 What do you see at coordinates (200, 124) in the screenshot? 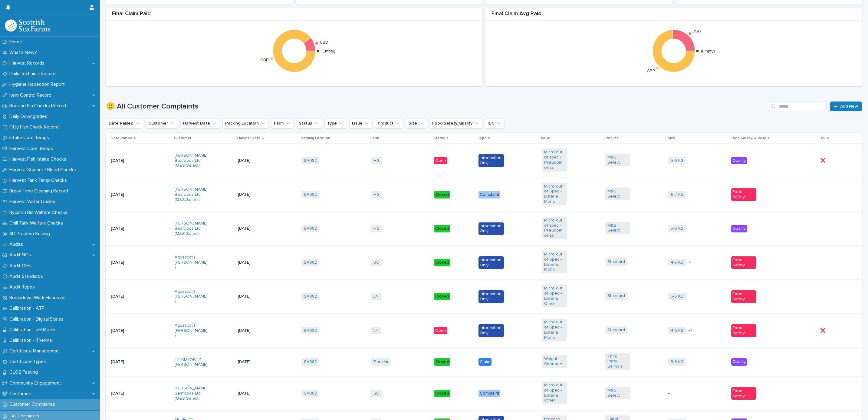
I see `button: Harvest Date` at bounding box center [200, 124].